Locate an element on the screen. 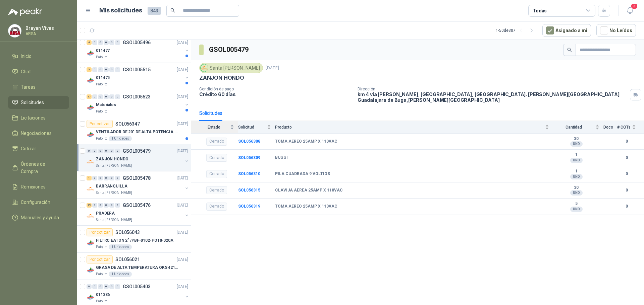 The height and width of the screenshot is (305, 644). p: Dirección is located at coordinates (492, 89).